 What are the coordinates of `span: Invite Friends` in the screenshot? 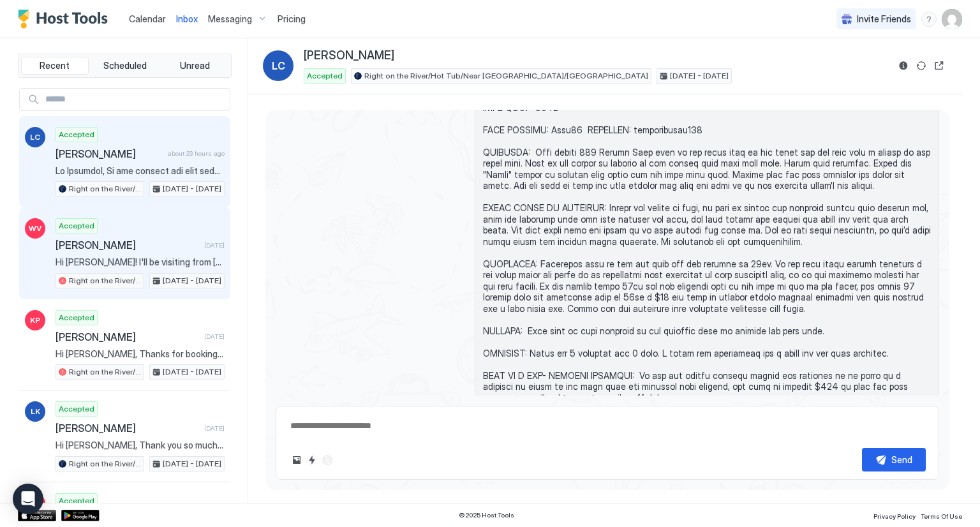 It's located at (883, 19).